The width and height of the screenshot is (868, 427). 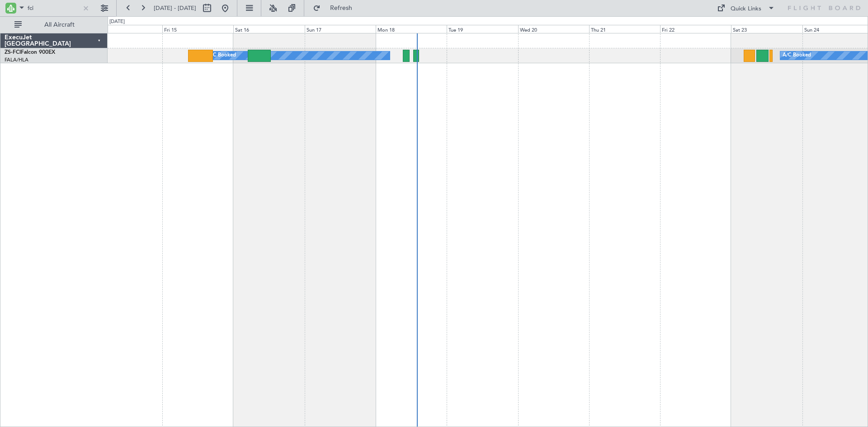 What do you see at coordinates (60, 25) in the screenshot?
I see `span: All Aircraft` at bounding box center [60, 25].